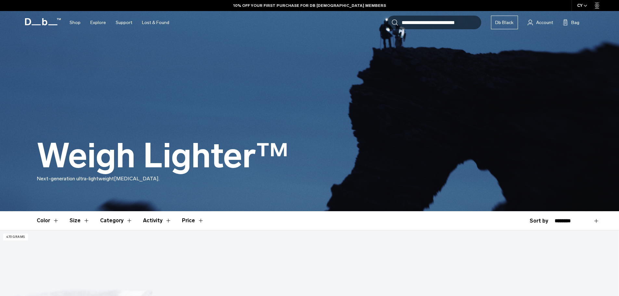 Image resolution: width=619 pixels, height=296 pixels. Describe the element at coordinates (193, 221) in the screenshot. I see `button: Toggle Price` at that location.